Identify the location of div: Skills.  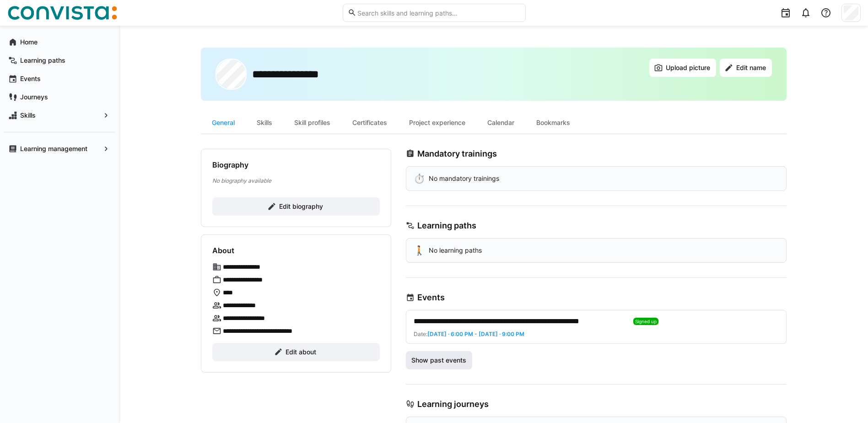
(264, 123).